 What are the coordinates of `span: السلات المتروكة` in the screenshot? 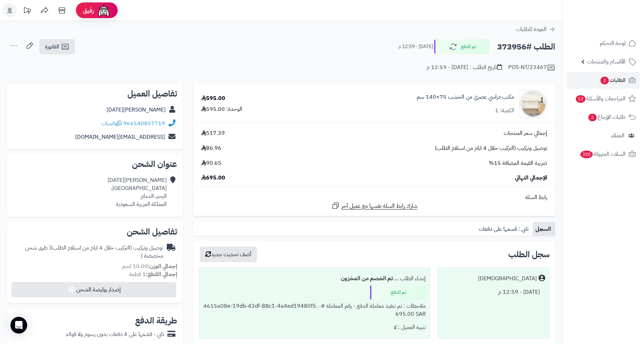 It's located at (603, 154).